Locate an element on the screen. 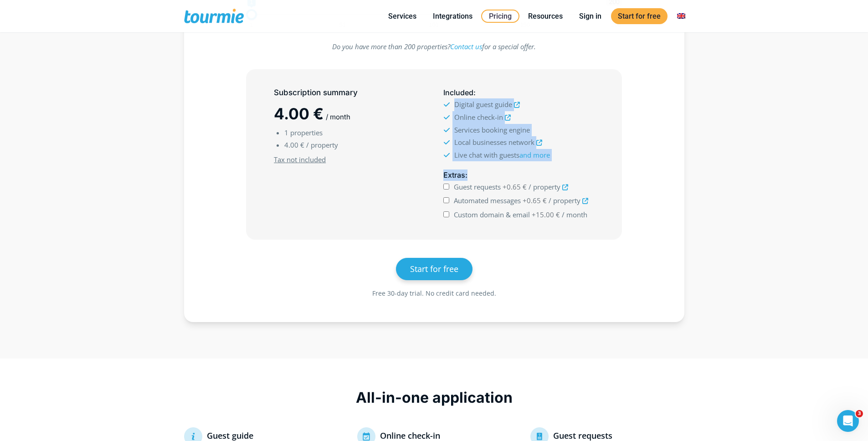  span: Custom domain & email is located at coordinates (492, 215).